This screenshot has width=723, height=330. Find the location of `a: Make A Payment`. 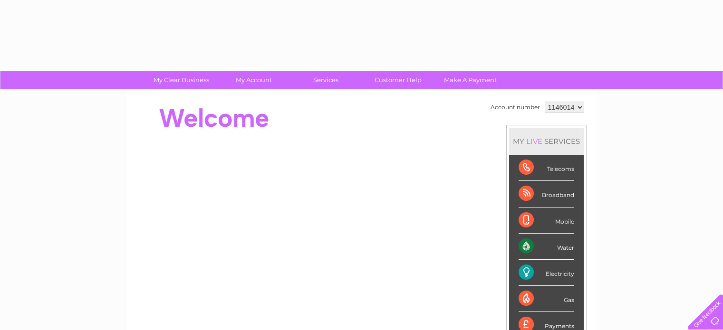

a: Make A Payment is located at coordinates (470, 80).